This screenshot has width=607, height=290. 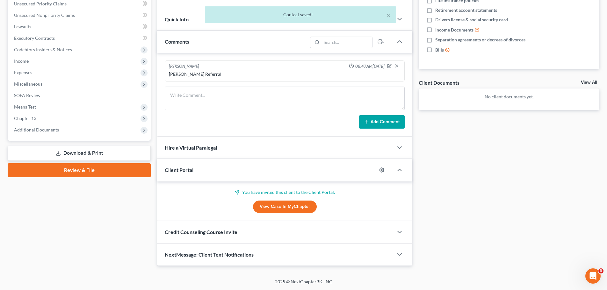 What do you see at coordinates (34, 38) in the screenshot?
I see `span: Executory Contracts` at bounding box center [34, 38].